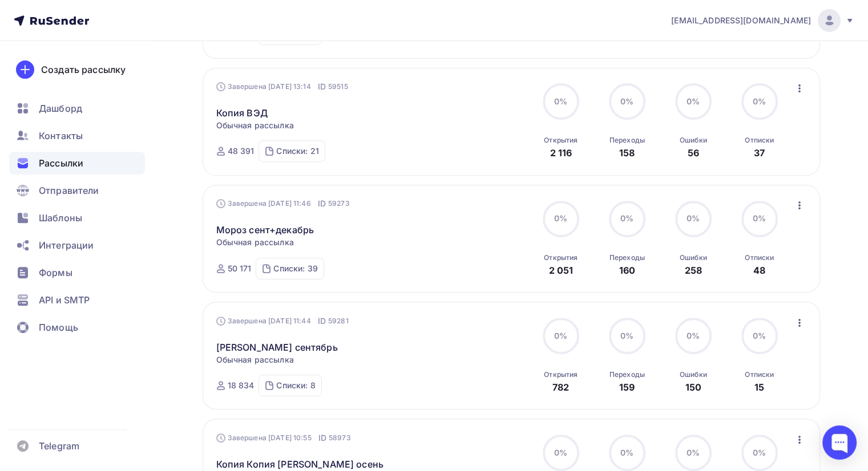 This screenshot has height=471, width=868. What do you see at coordinates (694, 387) in the screenshot?
I see `div: 150` at bounding box center [694, 387].